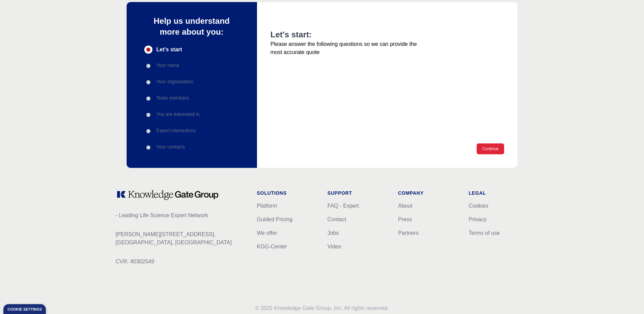  I want to click on p: Your name, so click(168, 65).